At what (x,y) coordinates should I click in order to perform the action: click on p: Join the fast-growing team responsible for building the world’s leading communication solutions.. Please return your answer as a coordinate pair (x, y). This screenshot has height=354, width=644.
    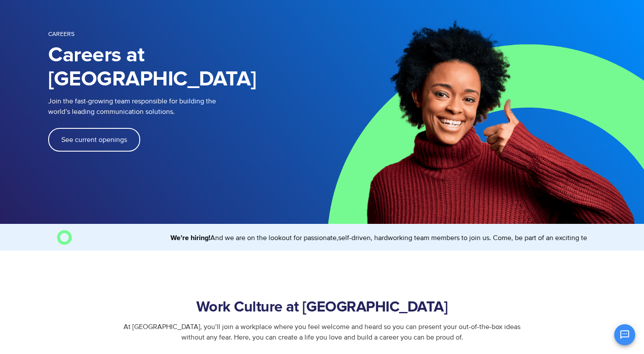
    Looking at the image, I should click on (178, 106).